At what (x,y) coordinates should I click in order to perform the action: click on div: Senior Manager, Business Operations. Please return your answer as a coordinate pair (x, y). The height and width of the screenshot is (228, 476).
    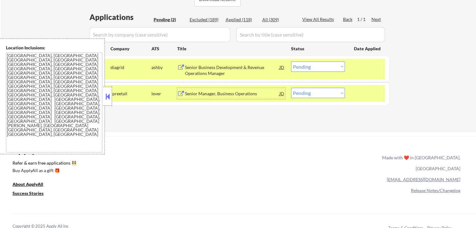
    Looking at the image, I should click on (232, 94).